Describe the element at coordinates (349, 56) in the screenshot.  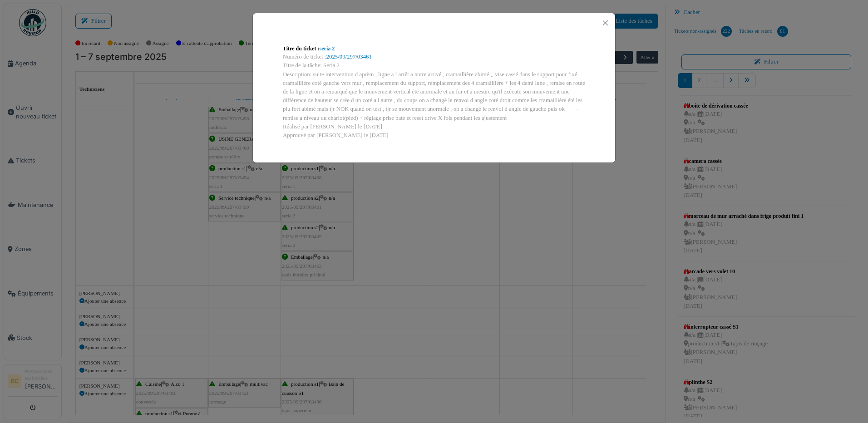
I see `a: 2025/09/297/03461` at that location.